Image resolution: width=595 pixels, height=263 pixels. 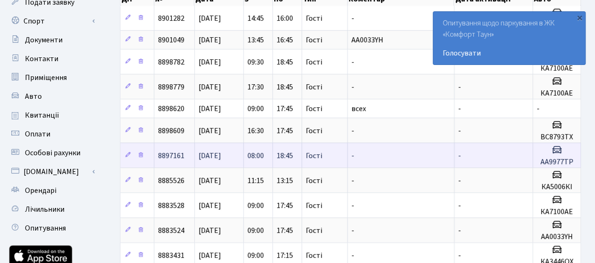 What do you see at coordinates (255, 18) in the screenshot?
I see `span: 14:45` at bounding box center [255, 18].